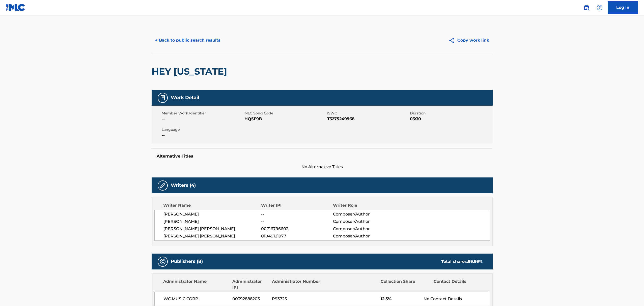 The width and height of the screenshot is (644, 306). What do you see at coordinates (196, 285) in the screenshot?
I see `div: Administrator Name` at bounding box center [196, 285].